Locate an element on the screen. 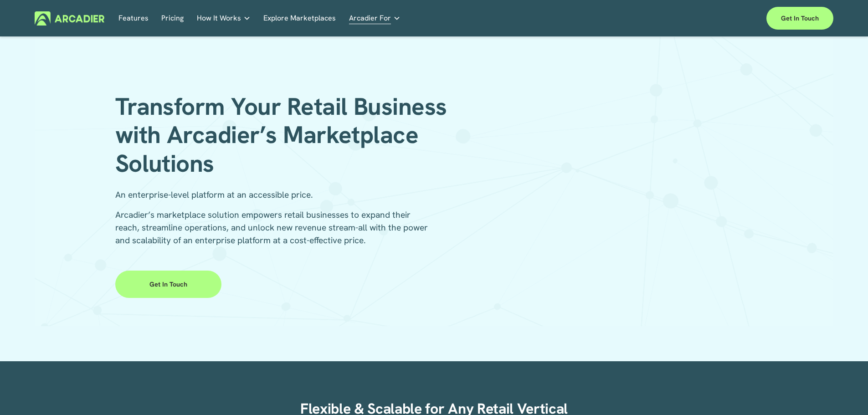  p: An enterprise-level platform at an accessible price. is located at coordinates (275, 195).